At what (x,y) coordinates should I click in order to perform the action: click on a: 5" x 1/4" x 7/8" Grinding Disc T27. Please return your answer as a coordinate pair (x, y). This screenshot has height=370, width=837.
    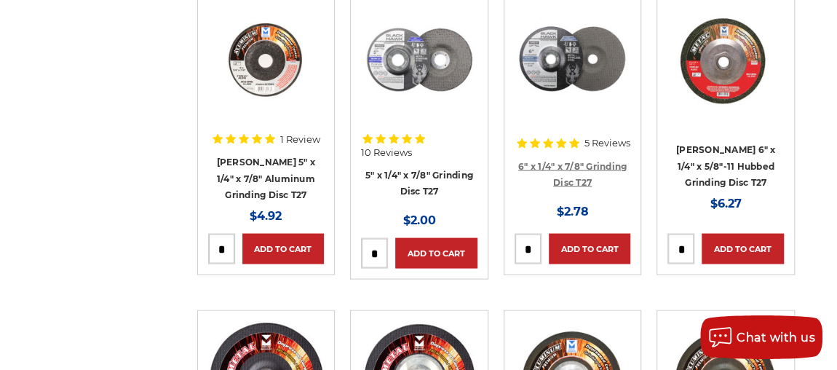
    Looking at the image, I should click on (419, 183).